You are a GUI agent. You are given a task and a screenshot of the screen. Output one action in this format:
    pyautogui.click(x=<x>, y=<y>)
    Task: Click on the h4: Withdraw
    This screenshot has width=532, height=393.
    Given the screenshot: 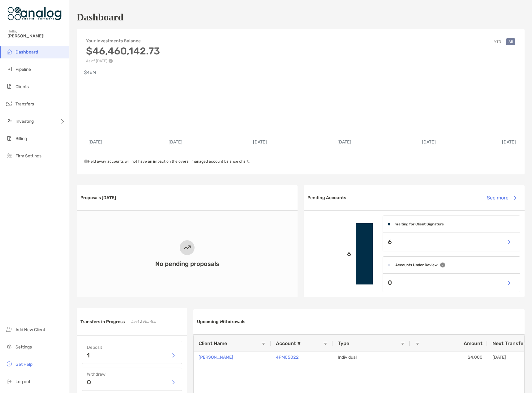 What is the action you would take?
    pyautogui.click(x=132, y=374)
    